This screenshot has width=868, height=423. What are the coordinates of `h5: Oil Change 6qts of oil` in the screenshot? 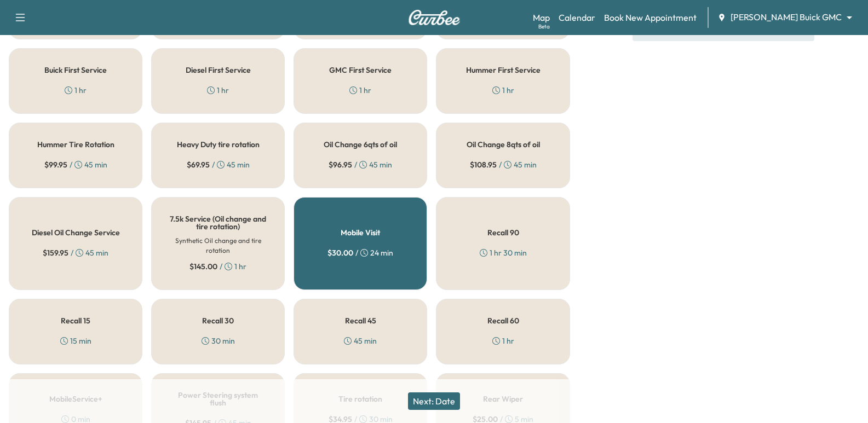 It's located at (360, 145).